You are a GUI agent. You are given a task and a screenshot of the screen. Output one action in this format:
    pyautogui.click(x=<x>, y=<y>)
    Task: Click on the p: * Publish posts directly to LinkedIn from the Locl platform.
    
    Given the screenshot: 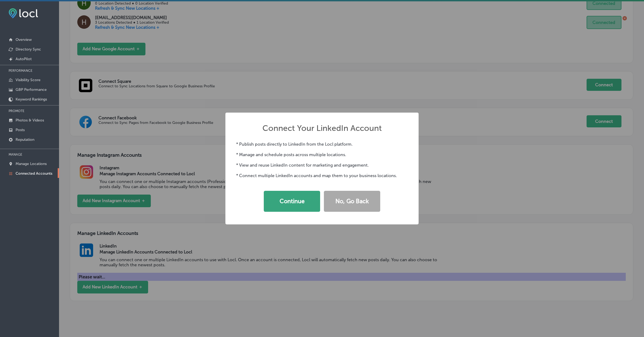 What is the action you would take?
    pyautogui.click(x=322, y=144)
    